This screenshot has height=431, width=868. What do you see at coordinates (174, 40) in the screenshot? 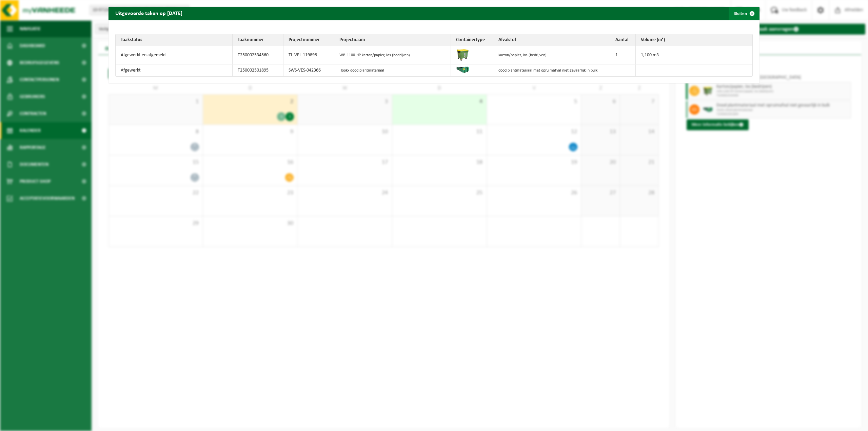
I see `th: Taakstatus` at bounding box center [174, 40].